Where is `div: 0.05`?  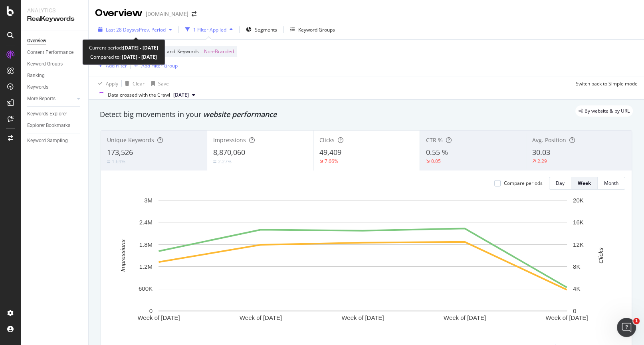
div: 0.05 is located at coordinates (436, 161).